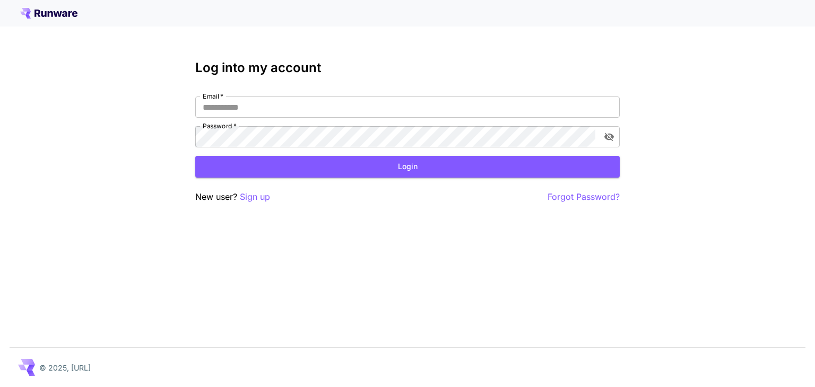 The width and height of the screenshot is (815, 387). I want to click on button: toggle password visibility, so click(609, 137).